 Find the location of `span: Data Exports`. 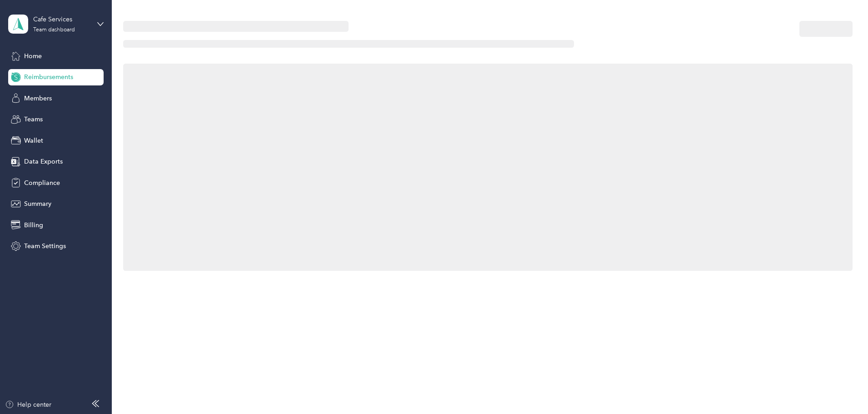

span: Data Exports is located at coordinates (43, 161).